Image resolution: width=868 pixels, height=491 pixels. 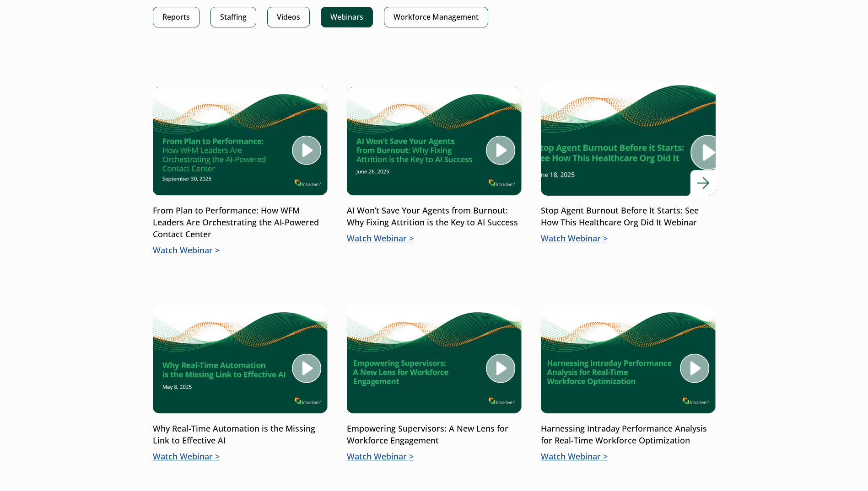 I want to click on a: AI Won’t Save Your Agents from Burnout: Why Fixing Attrition is the Key to AI SuccessWatch Webinar, so click(x=434, y=163).